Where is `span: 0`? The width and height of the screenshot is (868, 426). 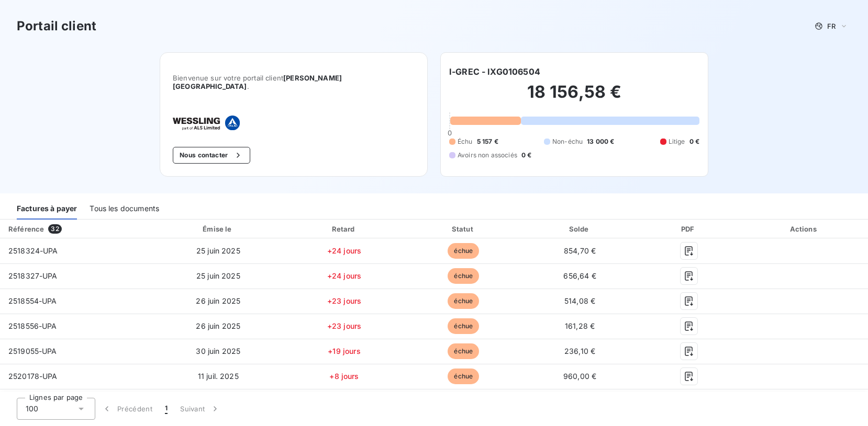 span: 0 is located at coordinates (450, 133).